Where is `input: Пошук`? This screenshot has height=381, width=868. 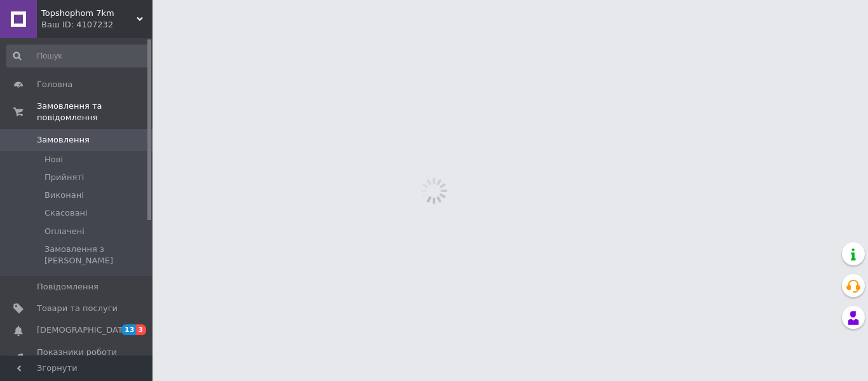 input: Пошук is located at coordinates (79, 56).